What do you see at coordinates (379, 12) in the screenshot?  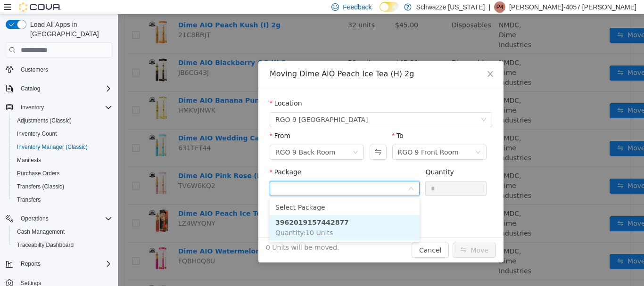 I see `span: Dark Mode` at bounding box center [379, 12].